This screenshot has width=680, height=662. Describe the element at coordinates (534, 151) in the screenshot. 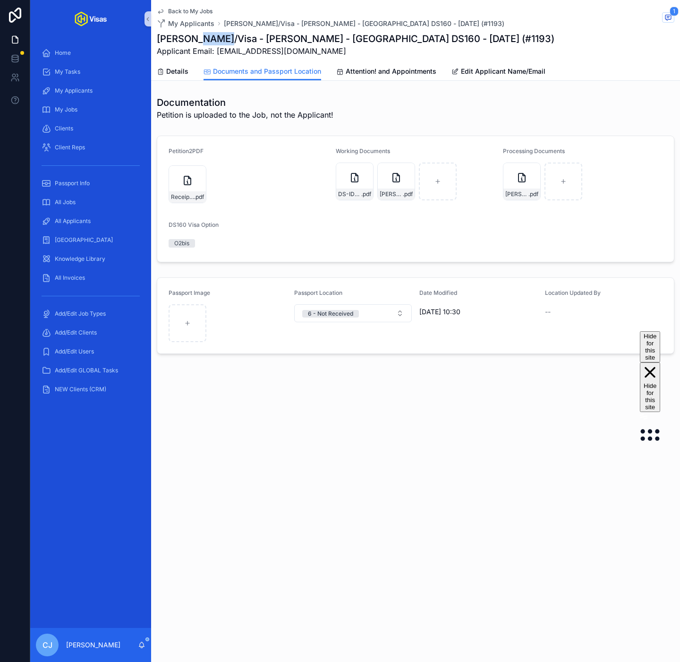

I see `span: Processing Documents` at that location.